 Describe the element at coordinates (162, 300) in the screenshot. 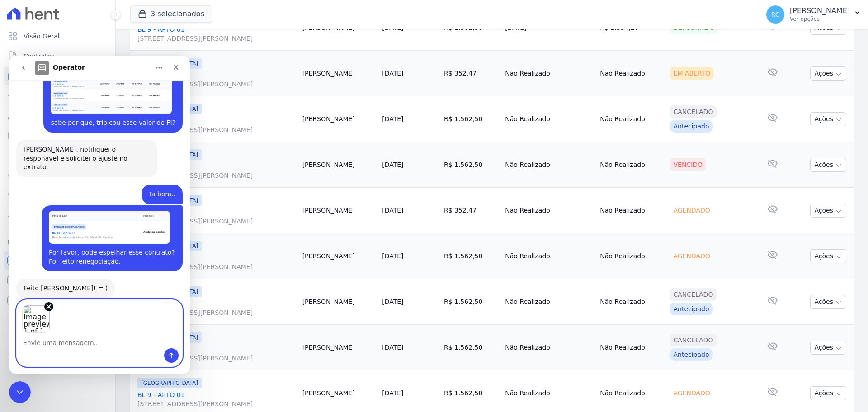

I see `button: Enviar mensagem…` at that location.